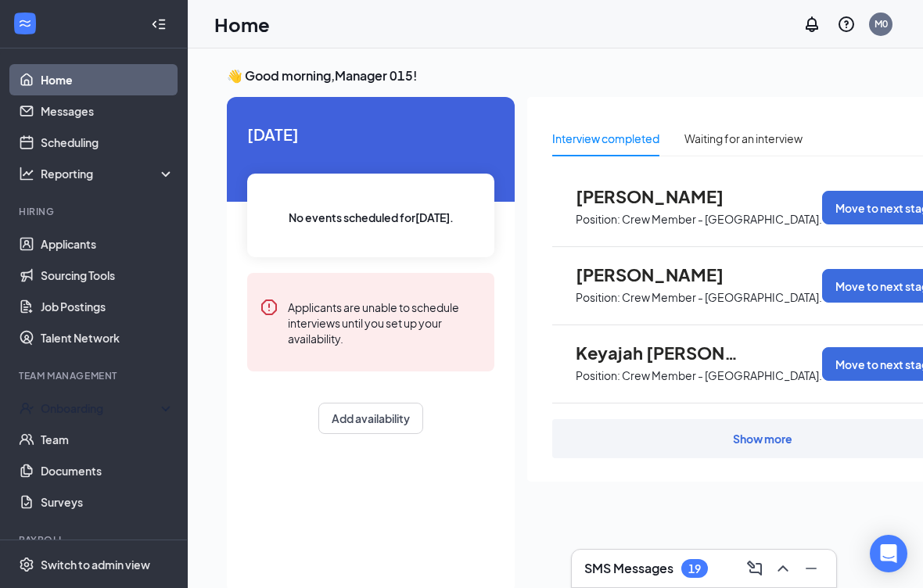 This screenshot has width=923, height=588. I want to click on div: Switch to admin view, so click(95, 565).